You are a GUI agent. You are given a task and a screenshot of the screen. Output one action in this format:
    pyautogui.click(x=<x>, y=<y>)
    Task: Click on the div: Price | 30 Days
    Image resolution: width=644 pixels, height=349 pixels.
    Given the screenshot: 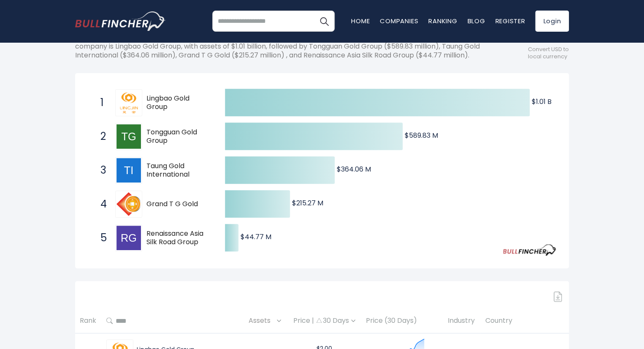 What is the action you would take?
    pyautogui.click(x=324, y=320)
    